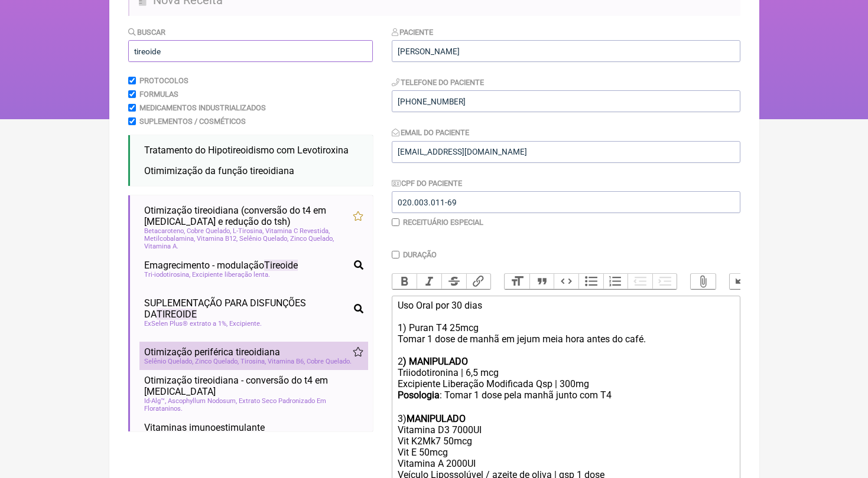 This screenshot has height=478, width=868. Describe the element at coordinates (193, 121) in the screenshot. I see `label: Suplementos / Cosméticos` at that location.